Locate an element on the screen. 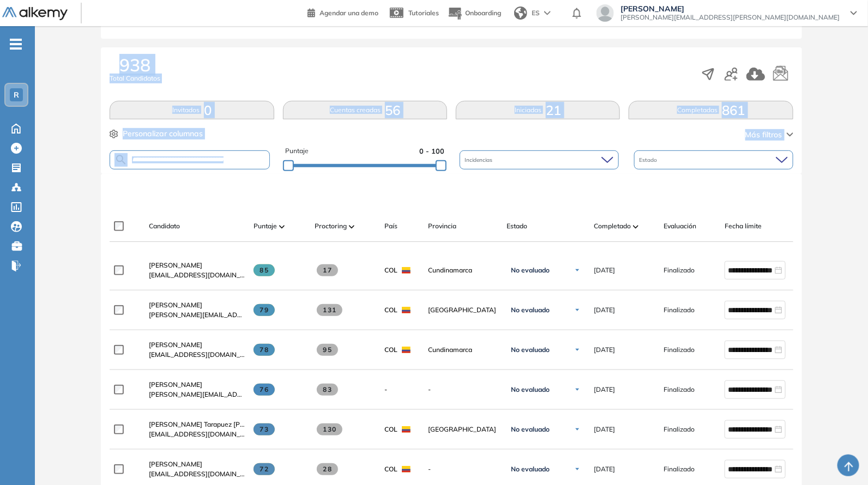 This screenshot has width=868, height=485. div: Estado is located at coordinates (714, 160).